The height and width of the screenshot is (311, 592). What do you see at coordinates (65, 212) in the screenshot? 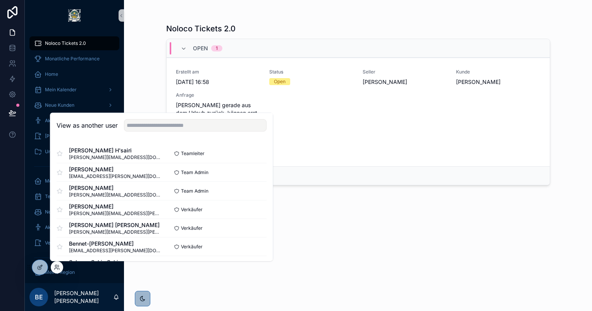
I see `span: Neue Teamkunden` at bounding box center [65, 212].